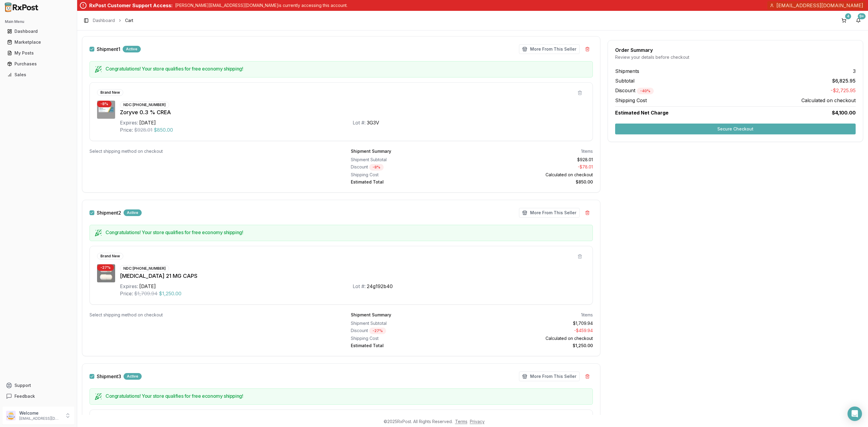 This screenshot has width=868, height=427. Describe the element at coordinates (854, 71) in the screenshot. I see `span: 3` at that location.